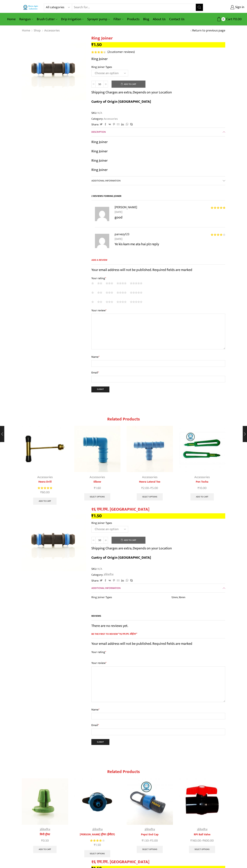  What do you see at coordinates (45, 801) in the screenshot?
I see `img: मिनी ड्रीपर` at bounding box center [45, 801].